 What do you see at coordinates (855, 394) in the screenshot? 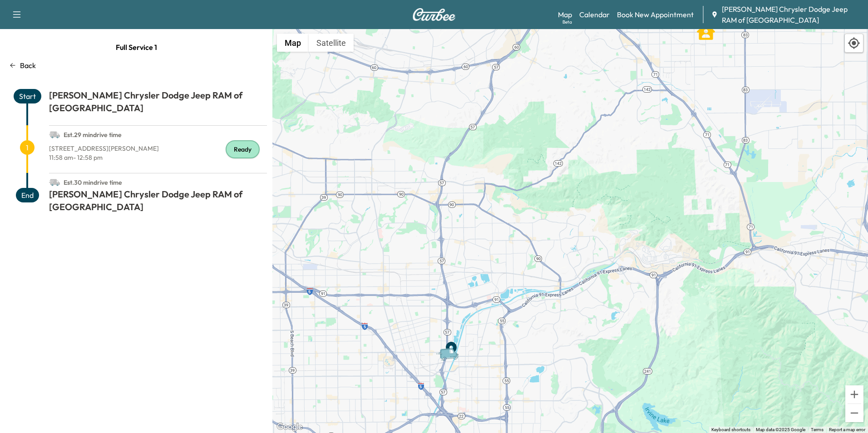
I see `button: Zoom in` at bounding box center [855, 394].